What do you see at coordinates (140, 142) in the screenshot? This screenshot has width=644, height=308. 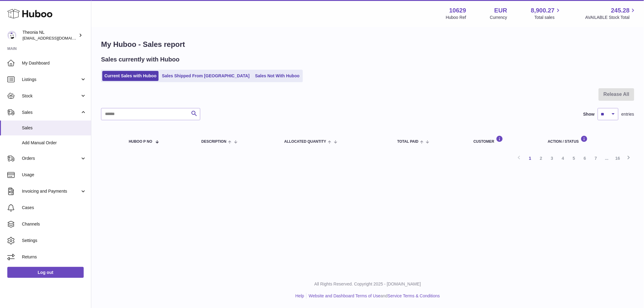 I see `span: Huboo P no` at bounding box center [140, 142].